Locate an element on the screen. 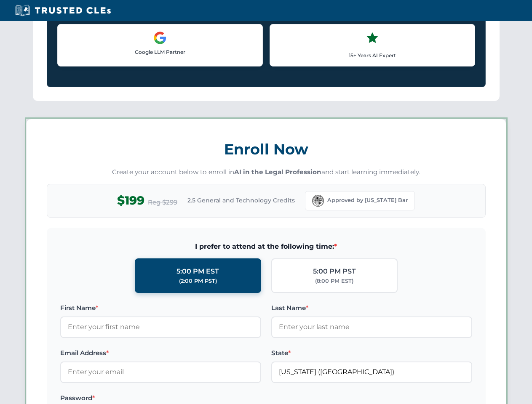  span: $199 is located at coordinates (131, 200).